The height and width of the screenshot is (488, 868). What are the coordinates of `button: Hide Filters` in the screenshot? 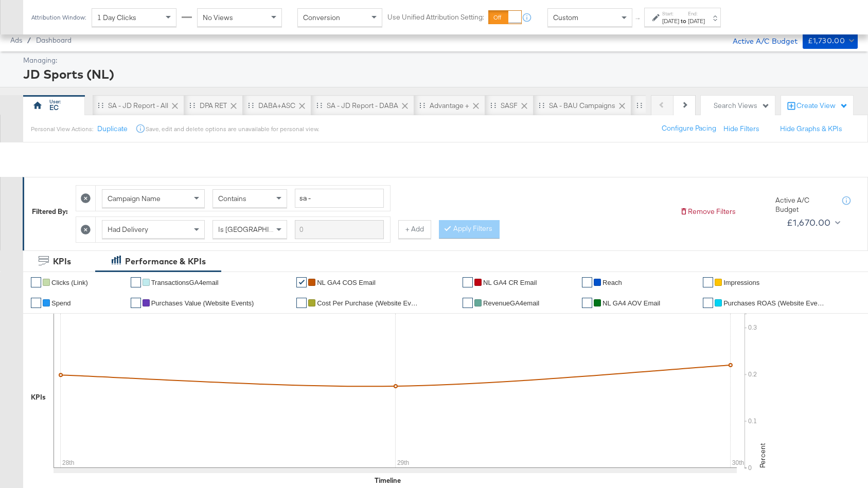 It's located at (741, 128).